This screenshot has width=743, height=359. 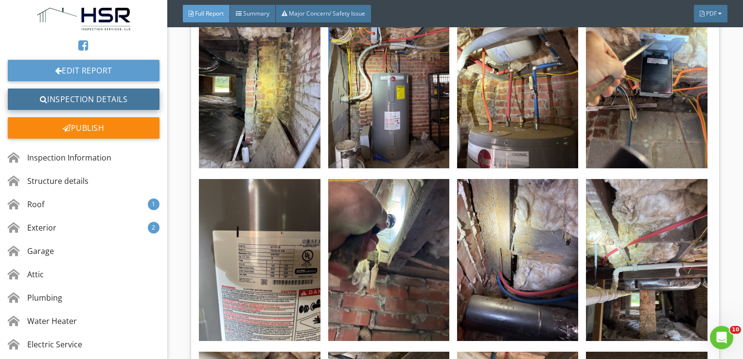 What do you see at coordinates (35, 298) in the screenshot?
I see `div: Plumbing` at bounding box center [35, 298].